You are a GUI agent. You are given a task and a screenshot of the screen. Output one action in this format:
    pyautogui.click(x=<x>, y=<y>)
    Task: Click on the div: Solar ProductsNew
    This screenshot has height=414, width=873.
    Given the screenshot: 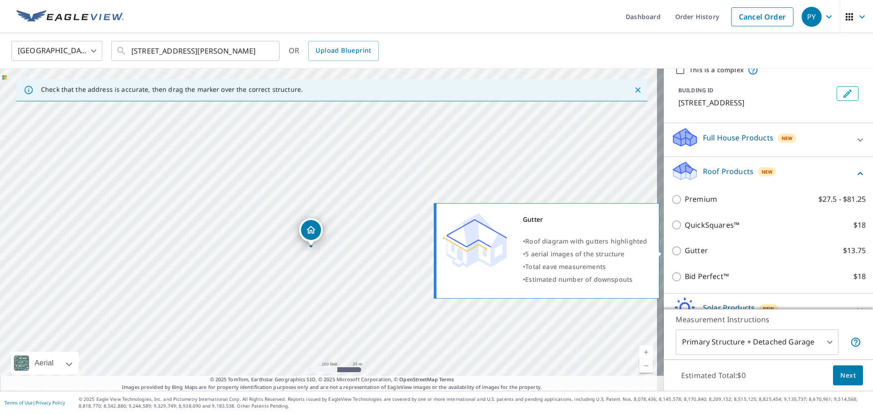 What is the action you would take?
    pyautogui.click(x=769, y=310)
    